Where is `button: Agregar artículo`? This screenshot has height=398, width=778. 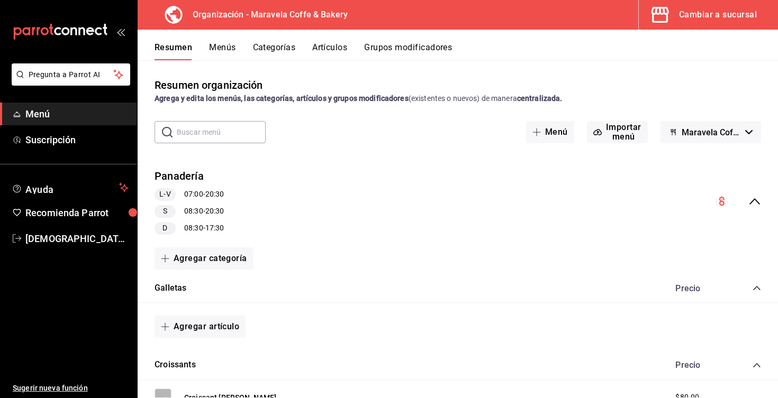
button: Agregar artículo is located at coordinates (200, 327).